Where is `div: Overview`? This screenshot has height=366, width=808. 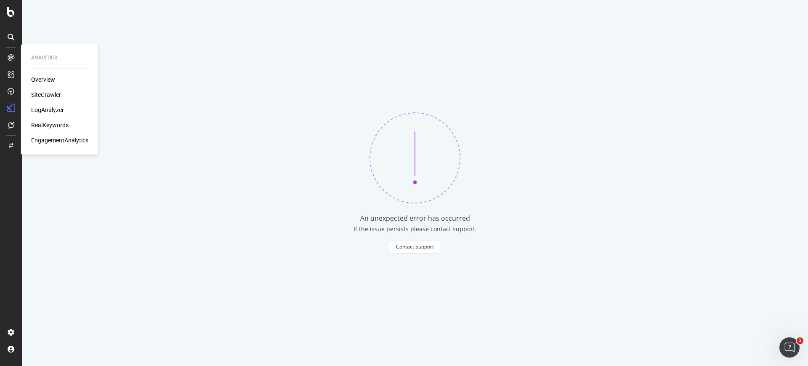 div: Overview is located at coordinates (43, 80).